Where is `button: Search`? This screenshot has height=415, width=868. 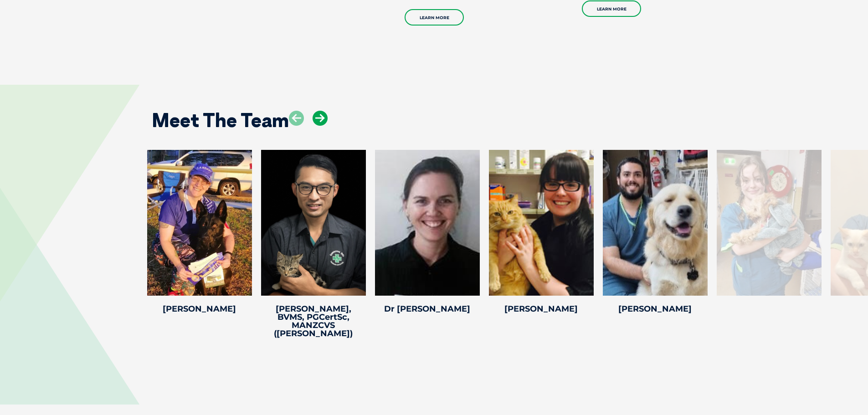
button: Search is located at coordinates (856, 46).